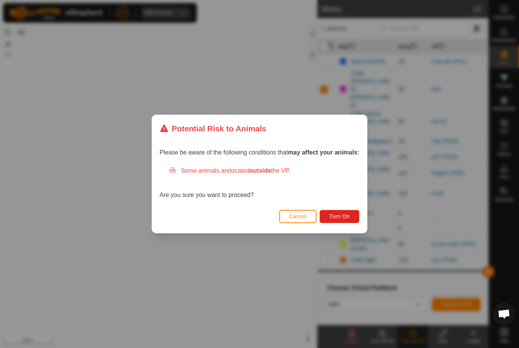 This screenshot has width=519, height=348. I want to click on a: Open chat, so click(504, 314).